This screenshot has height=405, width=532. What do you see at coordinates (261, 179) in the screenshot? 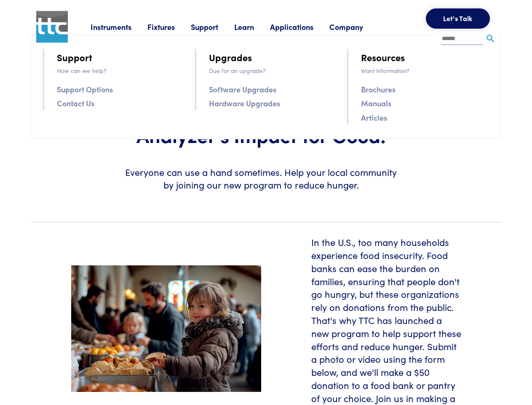
I see `h6: Everyone can use a hand sometimes. Help your local community by joining our new program to reduce...` at bounding box center [261, 179].